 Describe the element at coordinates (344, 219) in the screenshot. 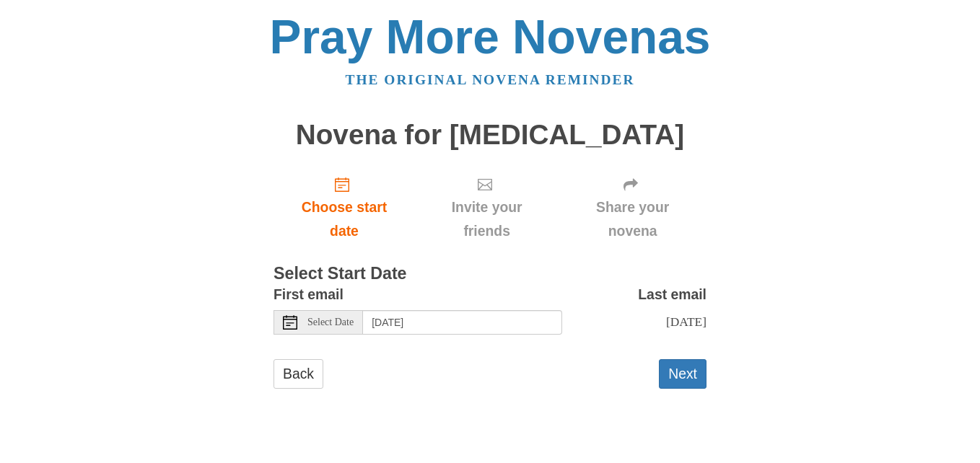

I see `span: Choose start date` at that location.